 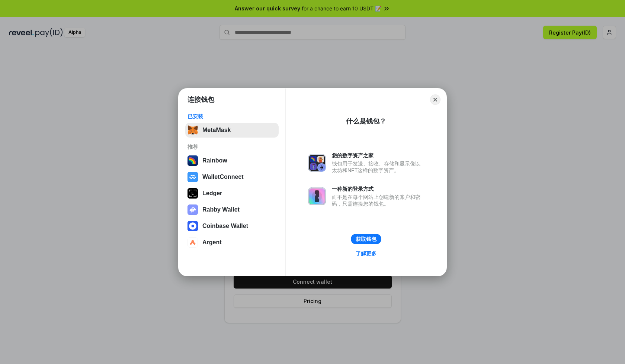 What do you see at coordinates (201, 100) in the screenshot?
I see `h1: 连接钱包` at bounding box center [201, 100].